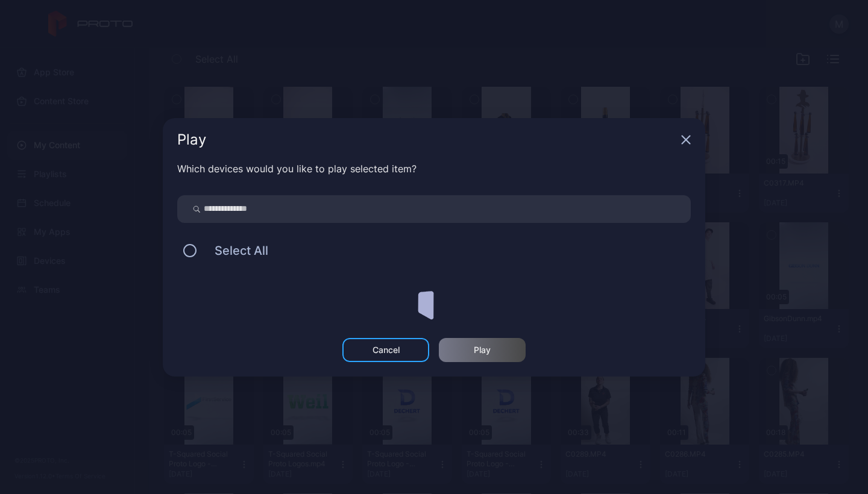 Image resolution: width=868 pixels, height=494 pixels. Describe the element at coordinates (434, 169) in the screenshot. I see `div: Which devices would you like to play selected item?` at that location.